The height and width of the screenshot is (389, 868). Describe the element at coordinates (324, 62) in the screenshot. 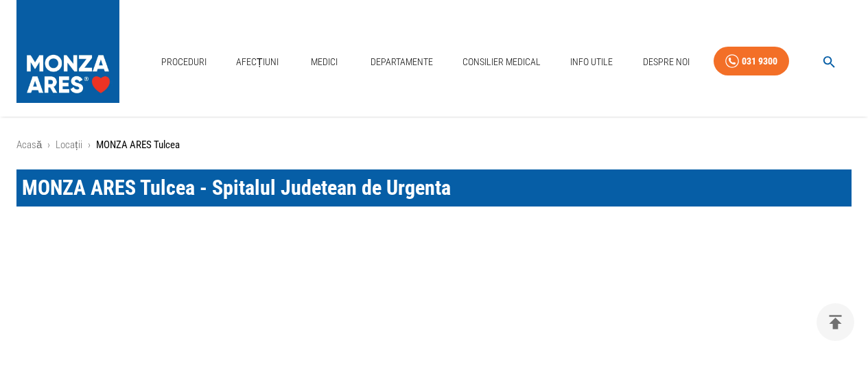

I see `a: Medici` at that location.